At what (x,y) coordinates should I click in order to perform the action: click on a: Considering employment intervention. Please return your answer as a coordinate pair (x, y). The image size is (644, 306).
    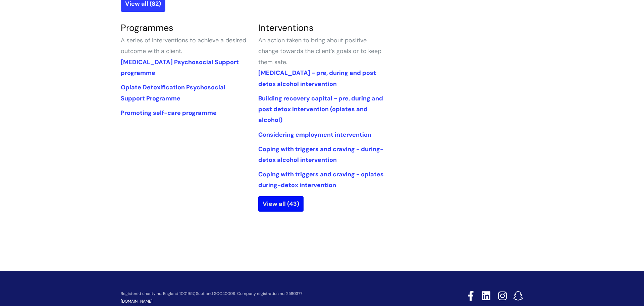
    Looking at the image, I should click on (315, 135).